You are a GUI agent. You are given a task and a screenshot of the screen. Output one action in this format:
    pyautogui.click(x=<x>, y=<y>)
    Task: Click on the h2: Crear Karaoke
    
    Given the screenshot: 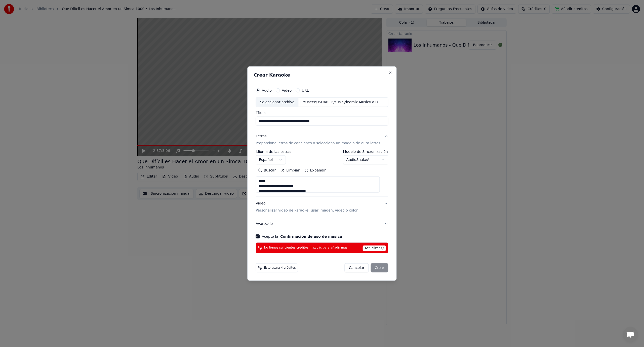 What is the action you would take?
    pyautogui.click(x=322, y=75)
    